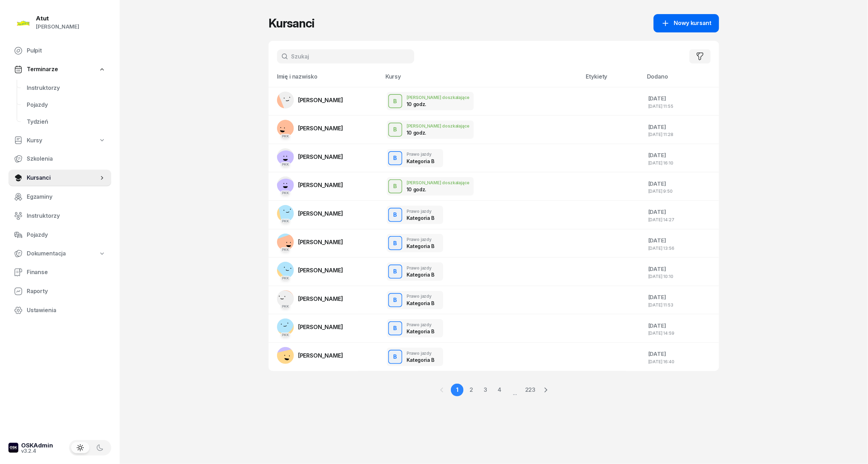  I want to click on span: Dokumentacja, so click(46, 254).